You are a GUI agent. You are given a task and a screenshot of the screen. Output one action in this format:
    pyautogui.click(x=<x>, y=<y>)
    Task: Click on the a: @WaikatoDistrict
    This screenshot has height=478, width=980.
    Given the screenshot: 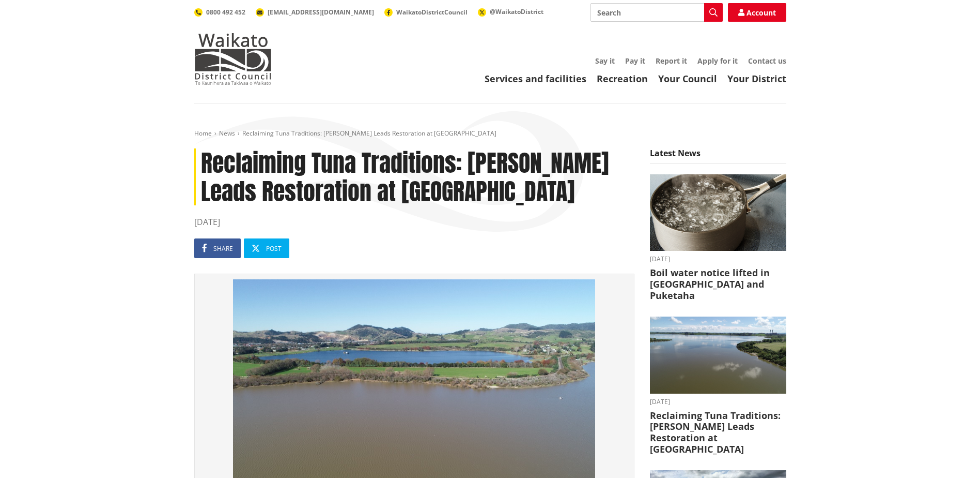 What is the action you would take?
    pyautogui.click(x=510, y=12)
    